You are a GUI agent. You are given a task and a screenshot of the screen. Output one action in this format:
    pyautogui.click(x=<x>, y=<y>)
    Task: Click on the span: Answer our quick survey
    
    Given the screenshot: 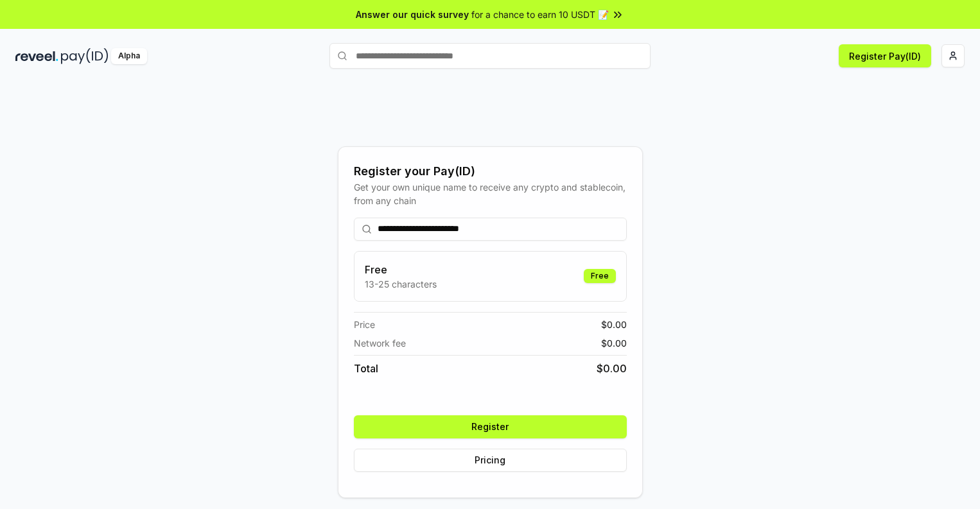 What is the action you would take?
    pyautogui.click(x=413, y=14)
    